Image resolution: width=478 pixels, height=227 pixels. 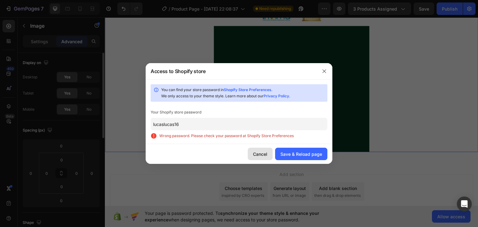 What do you see at coordinates (233, 171) in the screenshot?
I see `div: Add blank section` at bounding box center [233, 171].